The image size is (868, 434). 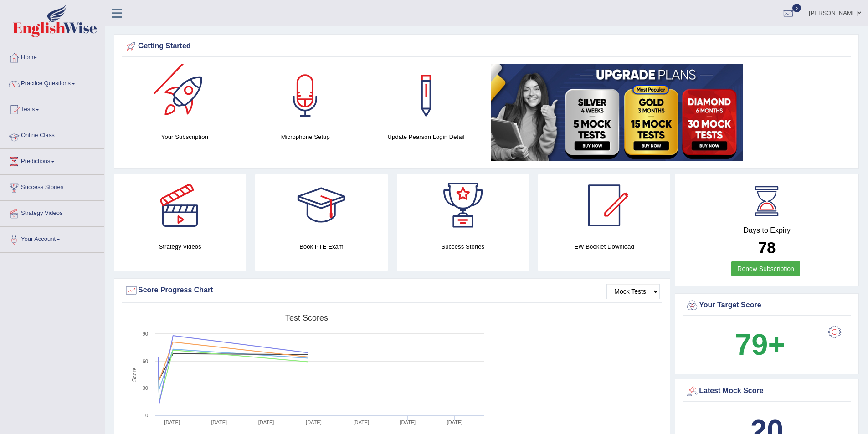 I want to click on h4: Strategy Videos, so click(x=180, y=246).